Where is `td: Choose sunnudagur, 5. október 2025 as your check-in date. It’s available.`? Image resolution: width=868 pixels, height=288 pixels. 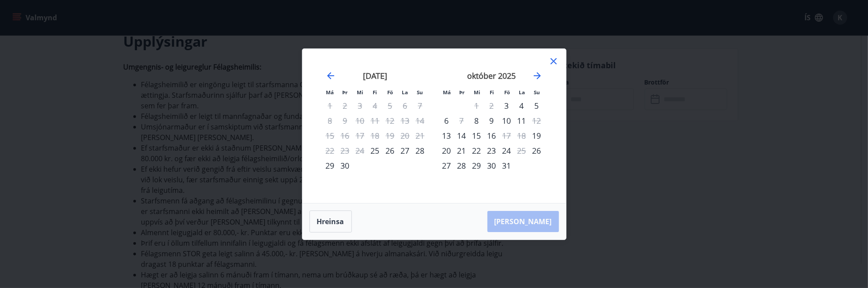
td: Choose sunnudagur, 5. október 2025 as your check-in date. It’s available. is located at coordinates (537, 106).